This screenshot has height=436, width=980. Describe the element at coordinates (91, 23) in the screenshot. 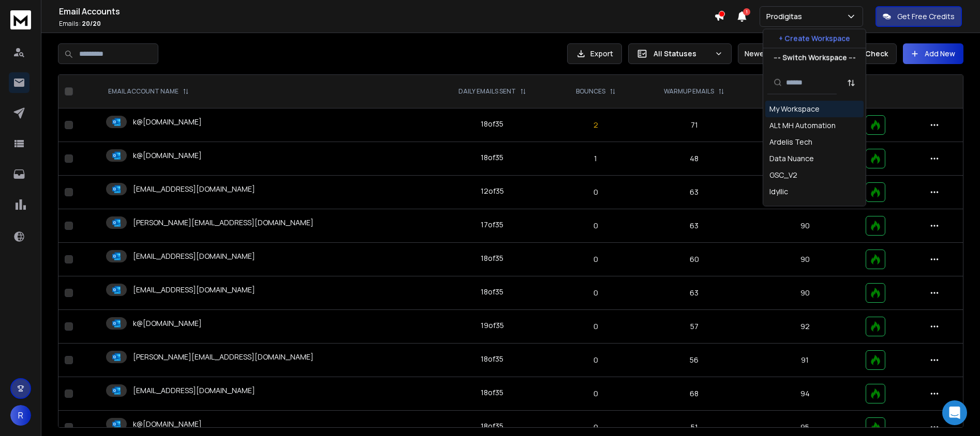

I see `span: 20 / 20` at that location.